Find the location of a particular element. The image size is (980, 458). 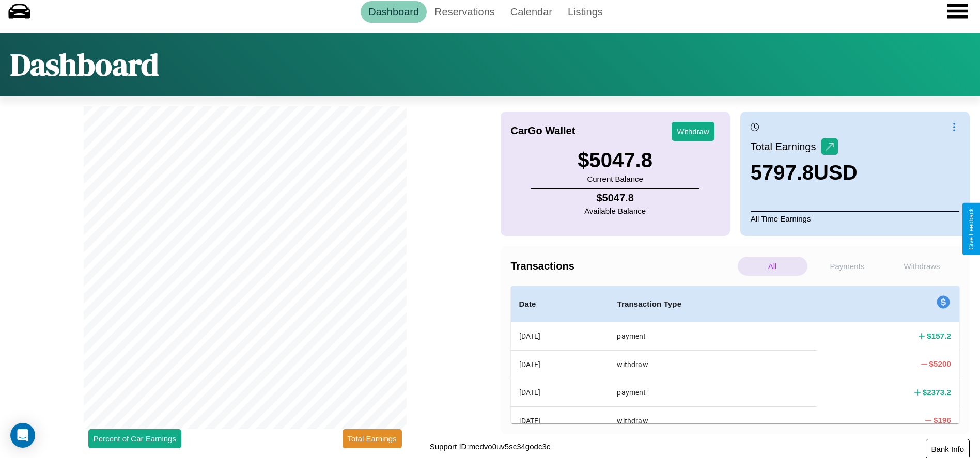

h1: Dashboard is located at coordinates (84, 64).